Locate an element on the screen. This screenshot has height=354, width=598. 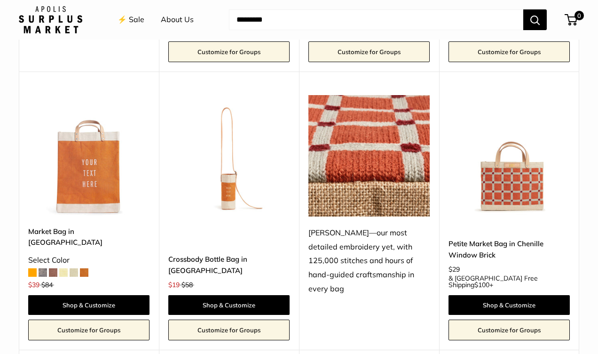
div: Select Color is located at coordinates (89, 260).